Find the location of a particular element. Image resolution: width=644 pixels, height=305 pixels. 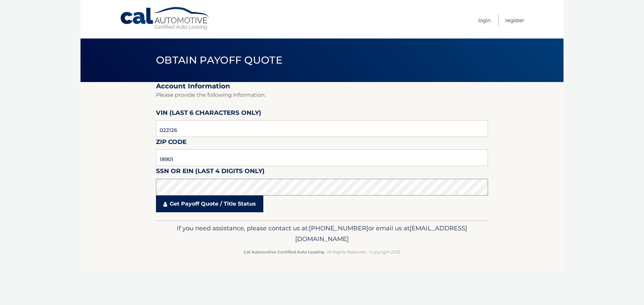

span: Obtain Payoff Quote is located at coordinates (219, 60).